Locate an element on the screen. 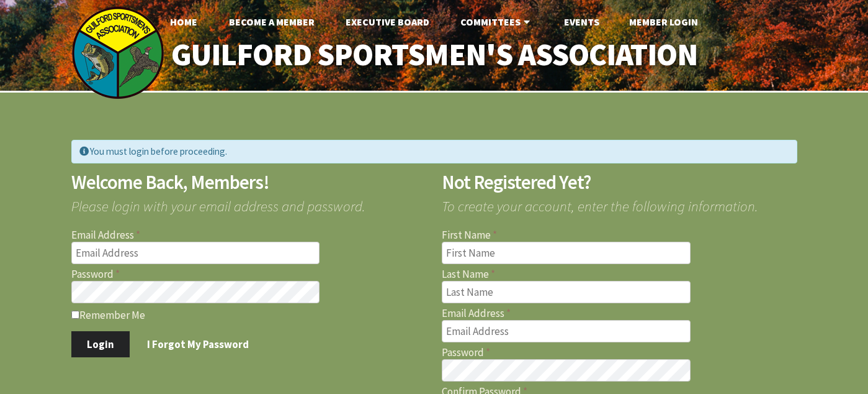  h2: Not Registered Yet? is located at coordinates (620, 182).